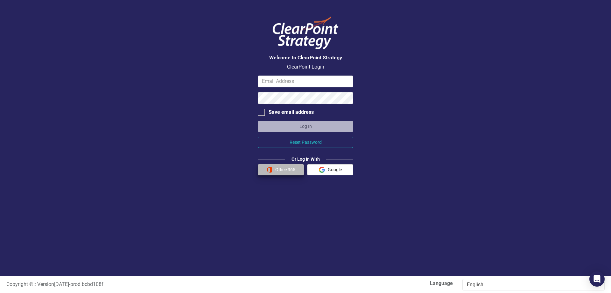  Describe the element at coordinates (20, 284) in the screenshot. I see `span: Copyright ©` at that location.